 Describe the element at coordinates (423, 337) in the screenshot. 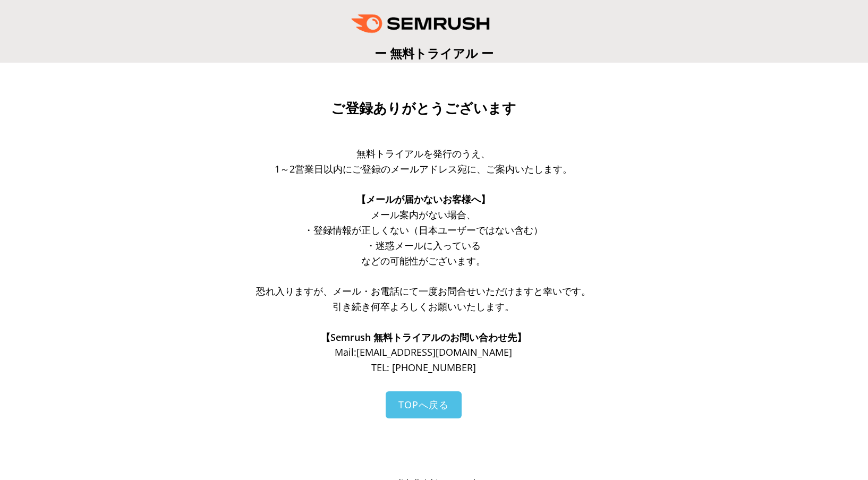

I see `span: 【Semrush 無料トライアルのお問い合わせ先】` at that location.